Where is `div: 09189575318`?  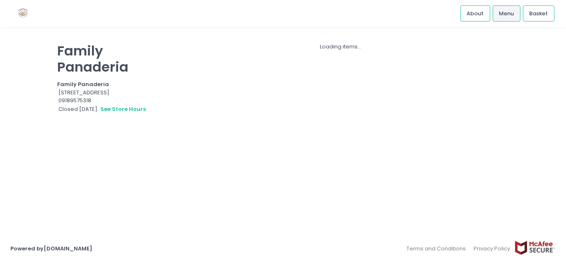
div: 09189575318 is located at coordinates (110, 101).